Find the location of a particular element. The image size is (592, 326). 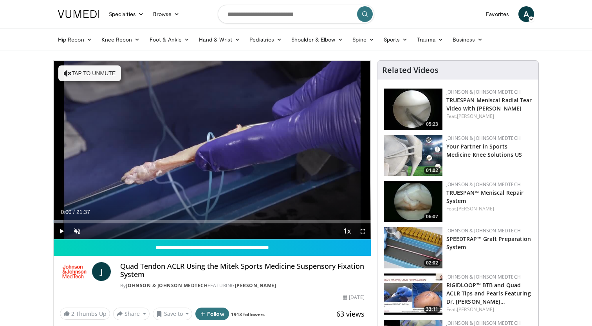

button: Follow is located at coordinates (212, 313).